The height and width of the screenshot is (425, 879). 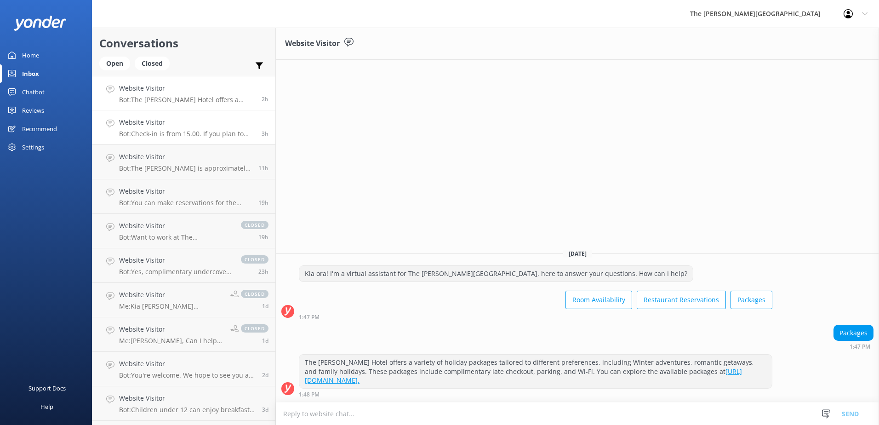 What do you see at coordinates (33, 147) in the screenshot?
I see `div: Settings` at bounding box center [33, 147].